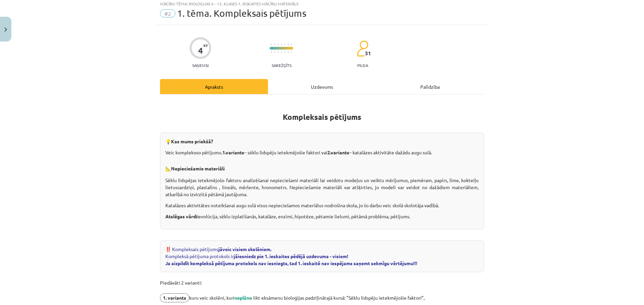  What do you see at coordinates (363, 65) in the screenshot?
I see `p: pilda` at bounding box center [363, 65].